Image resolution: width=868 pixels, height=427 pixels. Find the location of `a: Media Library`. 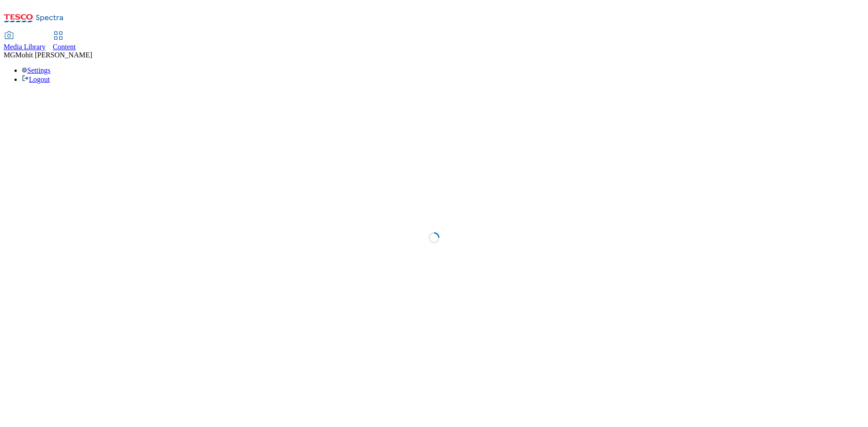

a: Media Library is located at coordinates (24, 42).